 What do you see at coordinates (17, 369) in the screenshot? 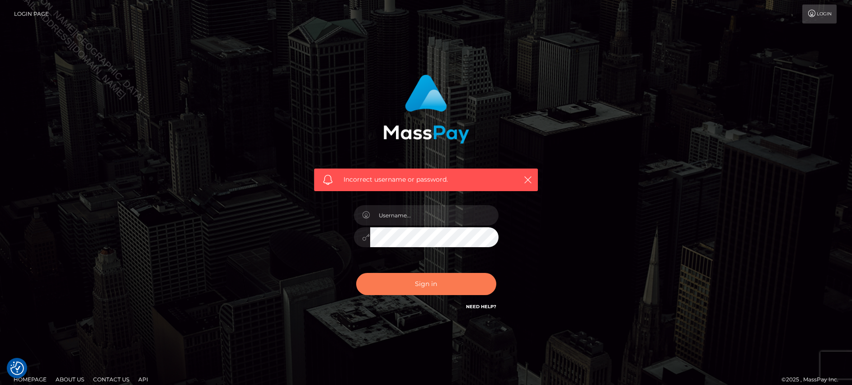
I see `img: Revisit consent button` at bounding box center [17, 369].